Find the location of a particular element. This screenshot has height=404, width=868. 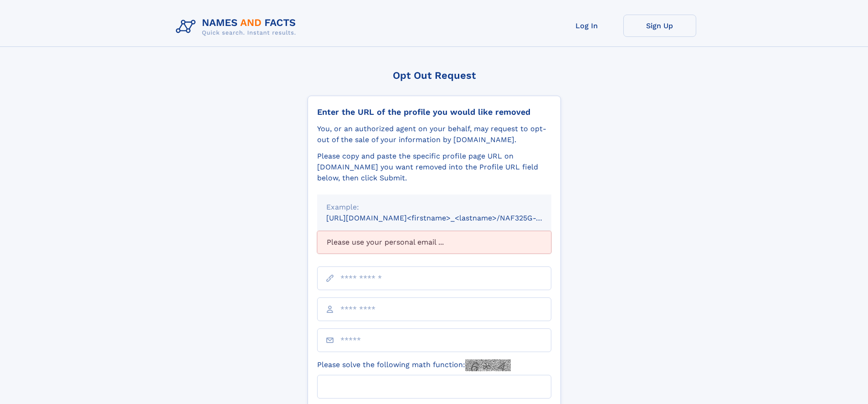

div: Example: is located at coordinates (434, 207).